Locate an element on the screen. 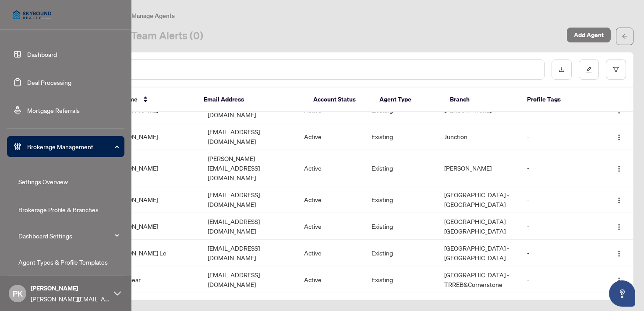  th: Agent Type is located at coordinates (407, 100).